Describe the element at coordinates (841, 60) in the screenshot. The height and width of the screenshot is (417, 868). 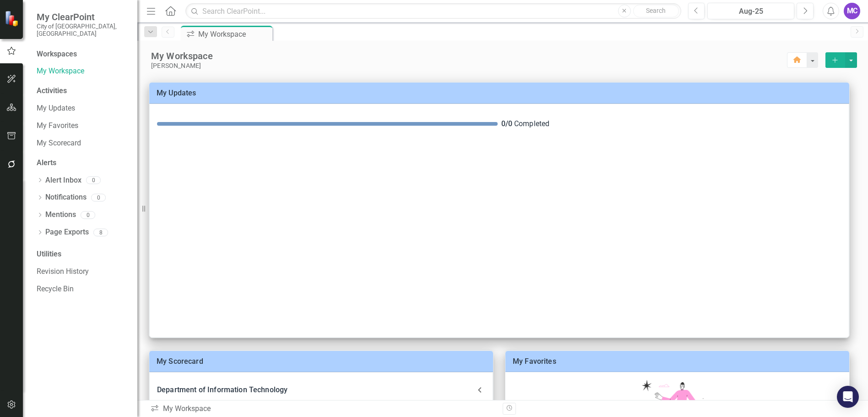
I see `div: split button` at that location.